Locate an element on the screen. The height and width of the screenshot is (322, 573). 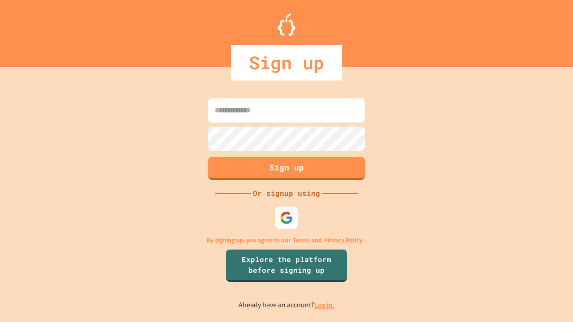
p: By signing up, you agree to our and . is located at coordinates (286, 240).